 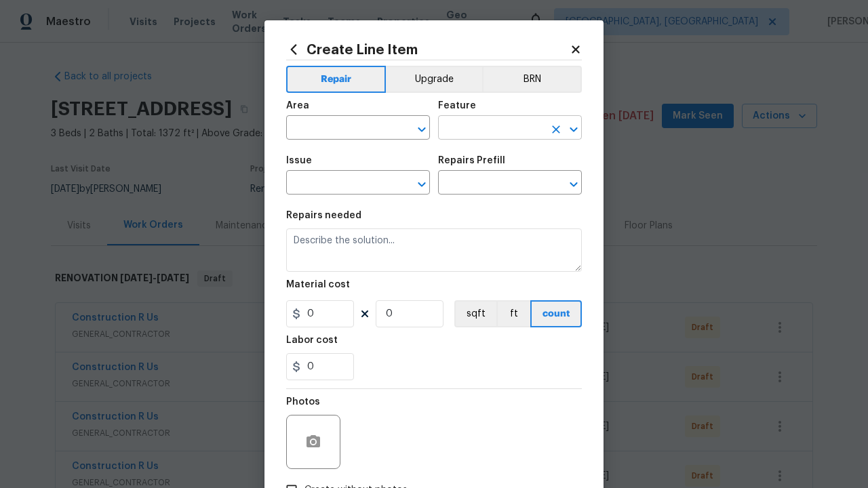 I want to click on h5: Area, so click(x=298, y=105).